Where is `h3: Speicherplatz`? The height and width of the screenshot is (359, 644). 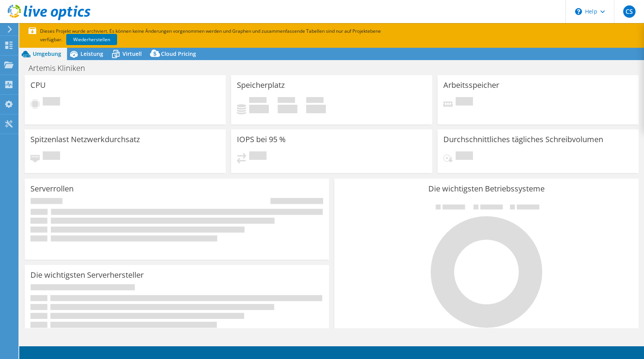 h3: Speicherplatz is located at coordinates (261, 85).